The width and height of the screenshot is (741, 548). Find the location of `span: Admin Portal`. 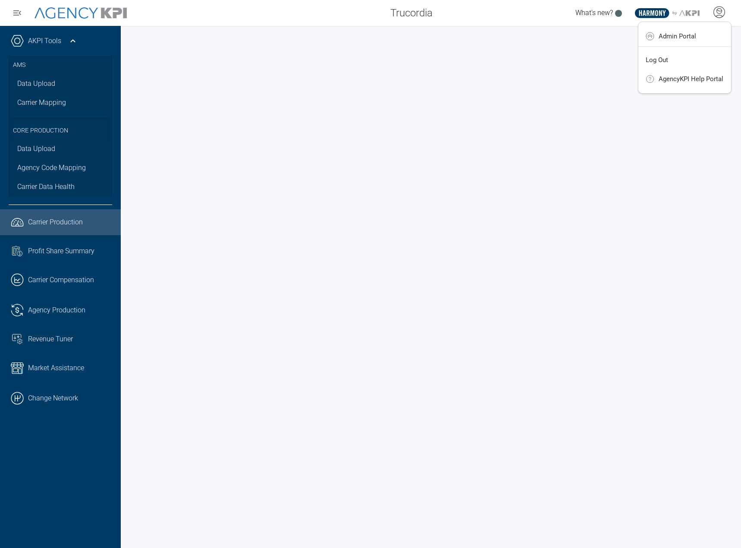

span: Admin Portal is located at coordinates (678, 36).